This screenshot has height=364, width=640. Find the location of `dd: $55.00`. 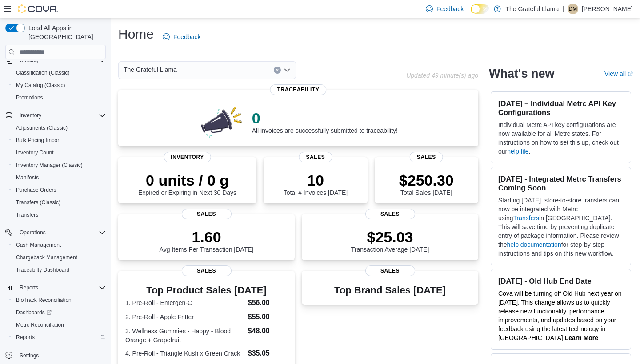

dd: $55.00 is located at coordinates (268, 317).